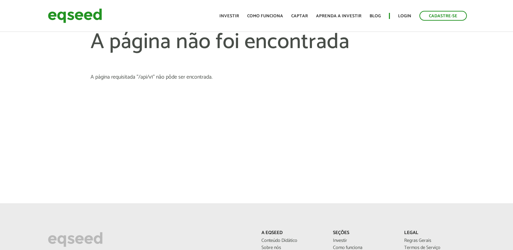 The image size is (513, 250). What do you see at coordinates (292, 233) in the screenshot?
I see `p: A EqSeed` at bounding box center [292, 233].